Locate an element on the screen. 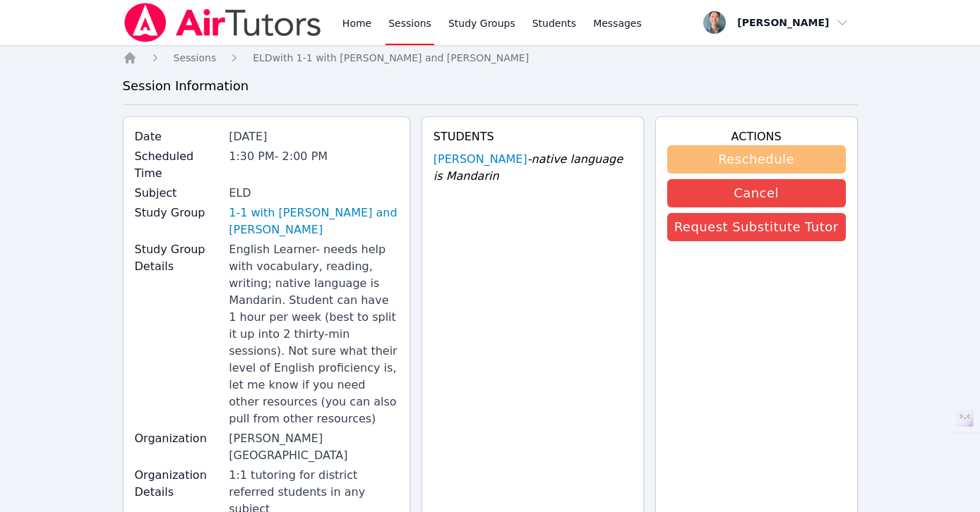 Image resolution: width=980 pixels, height=512 pixels. label: Organization is located at coordinates (178, 439).